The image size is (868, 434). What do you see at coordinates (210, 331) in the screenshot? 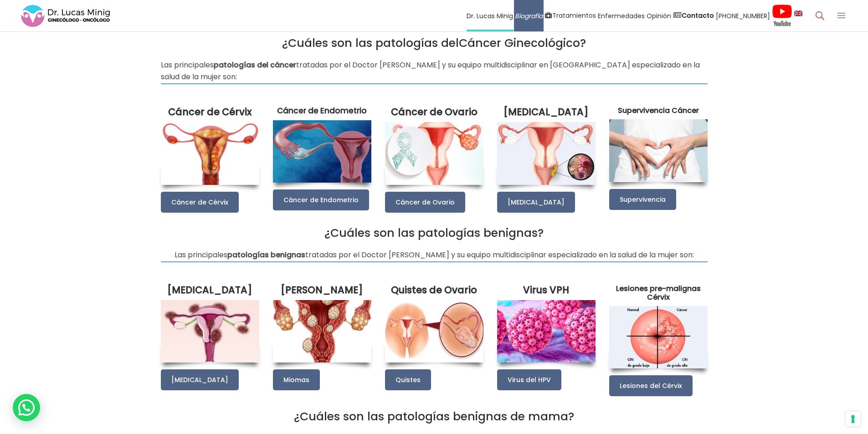
I see `img: Endometriosis` at bounding box center [210, 331].